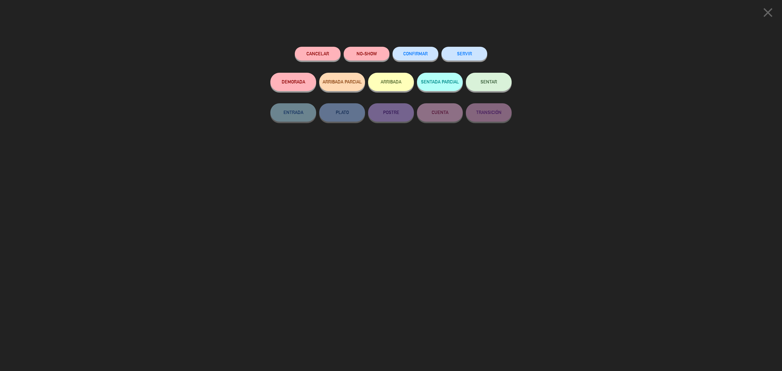 This screenshot has height=371, width=782. I want to click on button: SENTAR, so click(489, 82).